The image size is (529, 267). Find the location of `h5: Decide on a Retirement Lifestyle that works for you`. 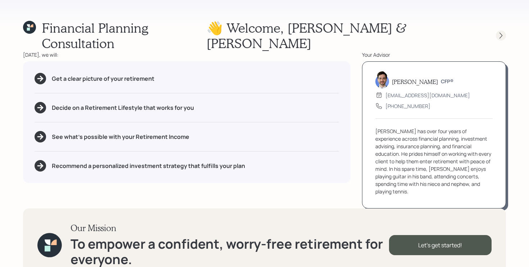

h5: Decide on a Retirement Lifestyle that works for you is located at coordinates (123, 108).